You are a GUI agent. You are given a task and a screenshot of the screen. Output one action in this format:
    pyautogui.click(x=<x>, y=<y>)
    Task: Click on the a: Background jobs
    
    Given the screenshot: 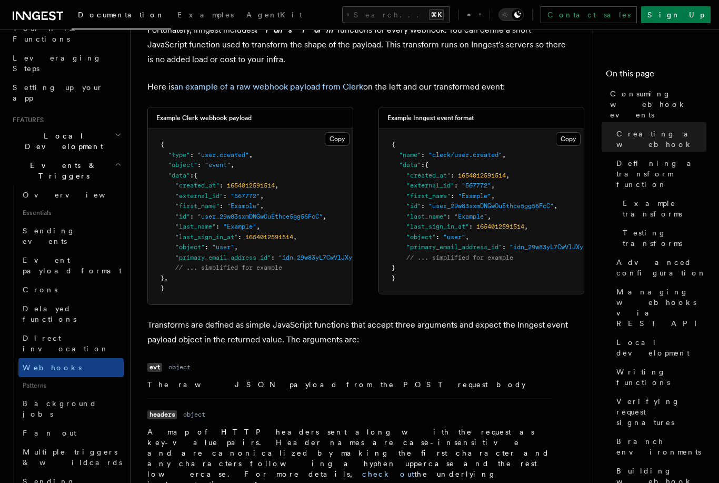 What is the action you would take?
    pyautogui.click(x=71, y=408)
    